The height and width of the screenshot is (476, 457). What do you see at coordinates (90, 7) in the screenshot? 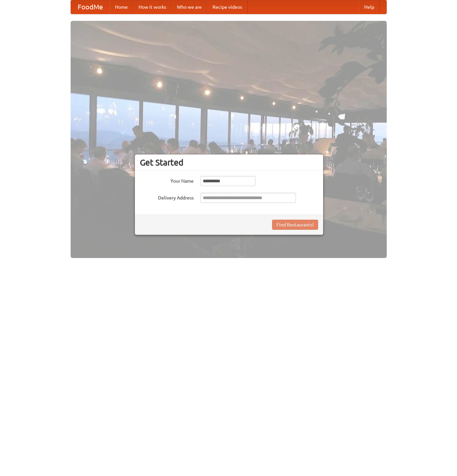
I see `a: FoodMe` at bounding box center [90, 7].